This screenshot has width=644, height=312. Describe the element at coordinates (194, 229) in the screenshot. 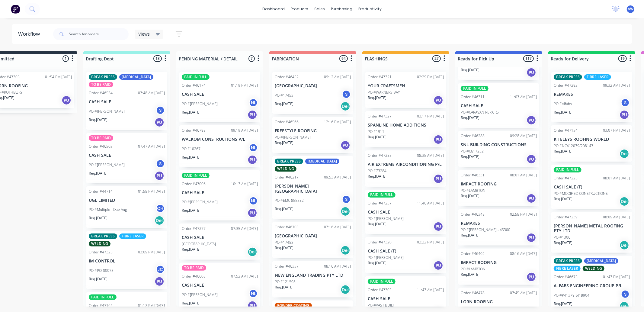

I see `div: Order #47277` at that location.